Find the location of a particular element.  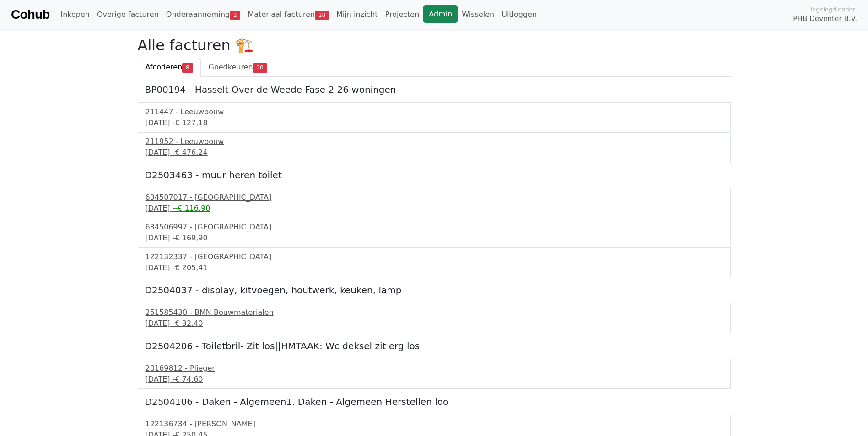

a: Cohub is located at coordinates (30, 15).